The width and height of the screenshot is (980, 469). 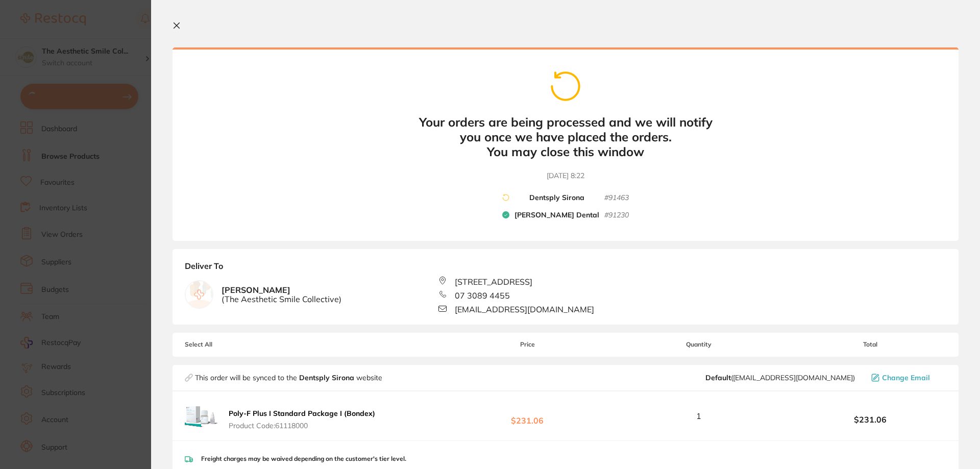 I want to click on span: Price, so click(x=527, y=344).